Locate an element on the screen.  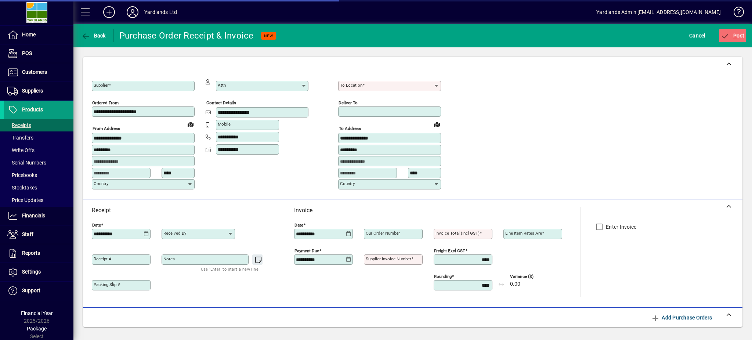
a: Support is located at coordinates (39, 291).